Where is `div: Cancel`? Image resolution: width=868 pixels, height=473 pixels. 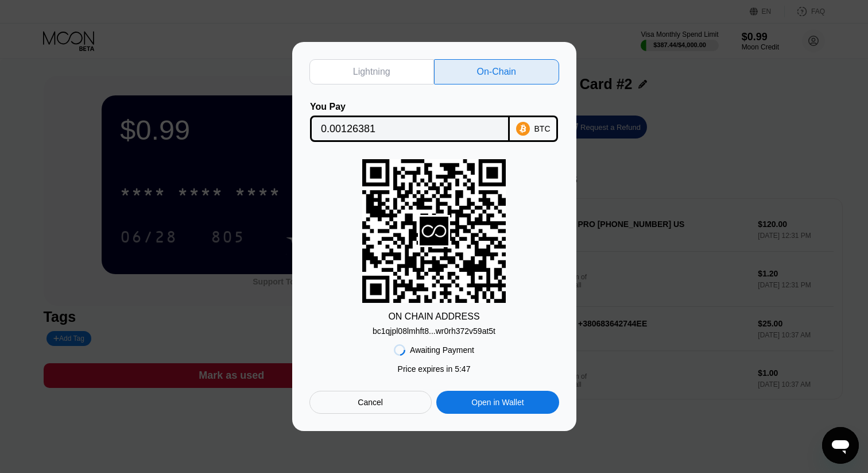 div: Cancel is located at coordinates (370, 402).